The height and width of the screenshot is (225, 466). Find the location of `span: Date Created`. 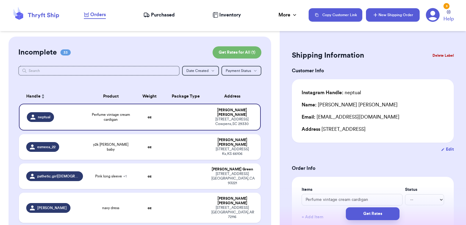

span: Date Created is located at coordinates (197, 71).